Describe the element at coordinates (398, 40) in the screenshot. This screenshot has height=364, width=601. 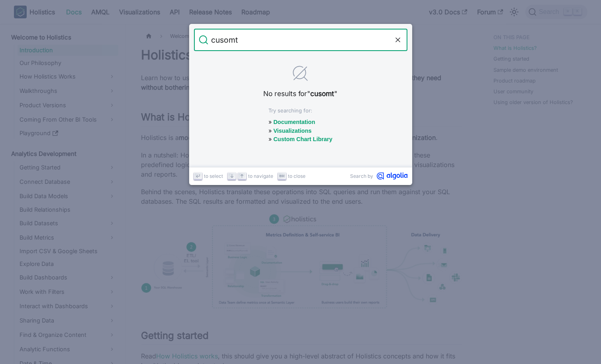
I see `button: Clear the query` at that location.